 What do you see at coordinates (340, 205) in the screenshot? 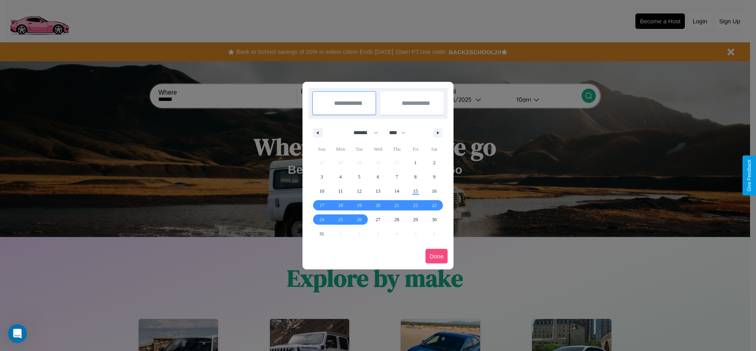
I see `button: 18` at bounding box center [340, 205].